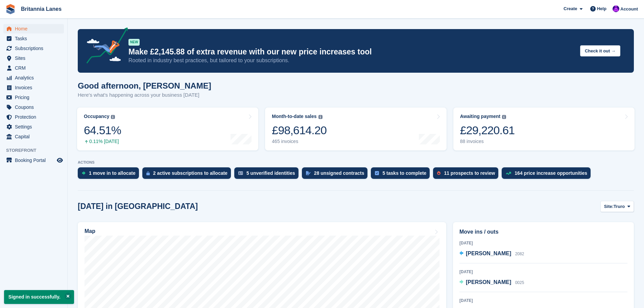 The image size is (644, 308). Describe the element at coordinates (10, 9) in the screenshot. I see `img: stora-icon-8386f47178a22dfd0bd8f6a31ec36ba5ce8667c1dd55bd0f319d3a0aa187defe.svg` at that location.